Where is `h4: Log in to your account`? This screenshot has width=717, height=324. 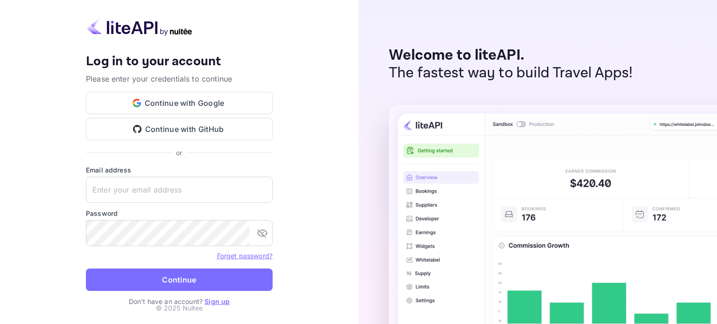 h4: Log in to your account is located at coordinates (179, 62).